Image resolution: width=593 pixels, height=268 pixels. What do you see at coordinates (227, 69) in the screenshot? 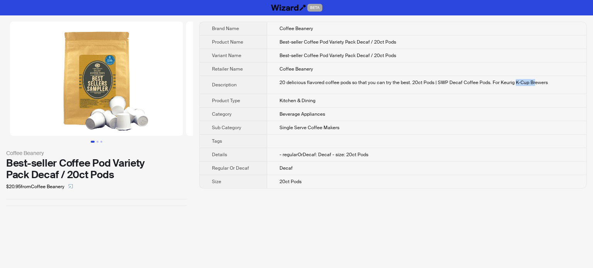
I see `span: Retailer Name` at bounding box center [227, 69].